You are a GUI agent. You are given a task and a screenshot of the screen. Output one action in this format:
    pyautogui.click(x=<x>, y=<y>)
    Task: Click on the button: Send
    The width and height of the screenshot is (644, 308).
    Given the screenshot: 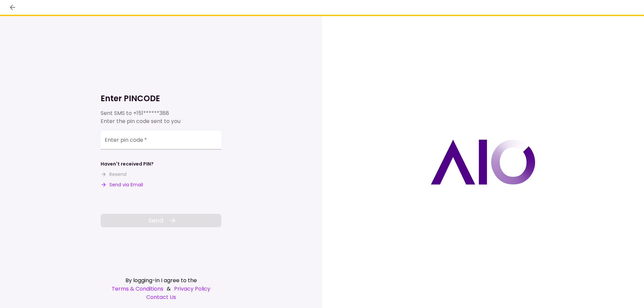 What is the action you would take?
    pyautogui.click(x=161, y=221)
    